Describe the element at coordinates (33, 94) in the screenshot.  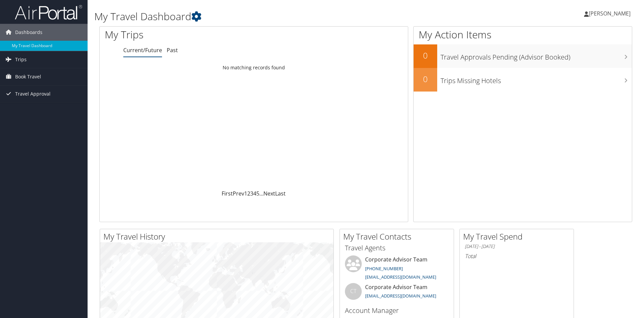
I see `span: Travel Approval` at that location.